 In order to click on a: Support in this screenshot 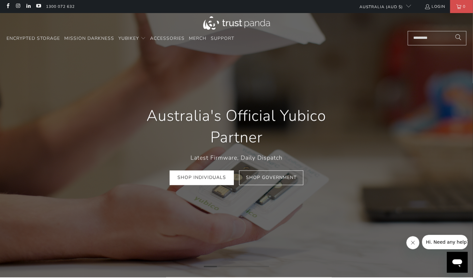, I will do `click(222, 38)`.